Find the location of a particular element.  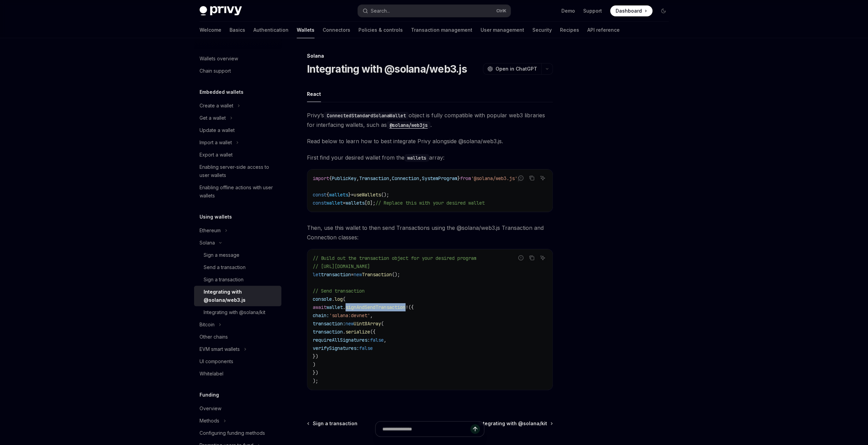

div: Import a wallet is located at coordinates (216, 143).